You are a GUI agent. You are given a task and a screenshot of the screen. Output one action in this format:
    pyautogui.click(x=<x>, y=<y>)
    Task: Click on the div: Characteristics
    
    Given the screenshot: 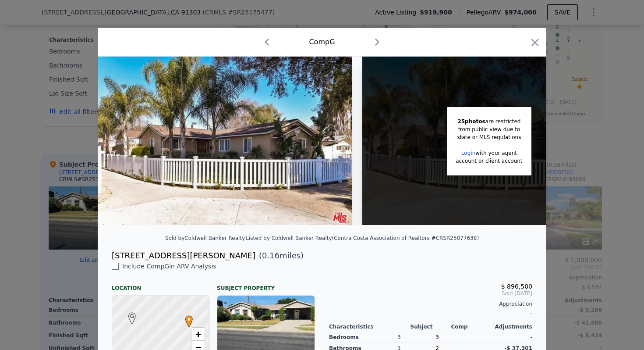 What is the action you would take?
    pyautogui.click(x=370, y=327)
    